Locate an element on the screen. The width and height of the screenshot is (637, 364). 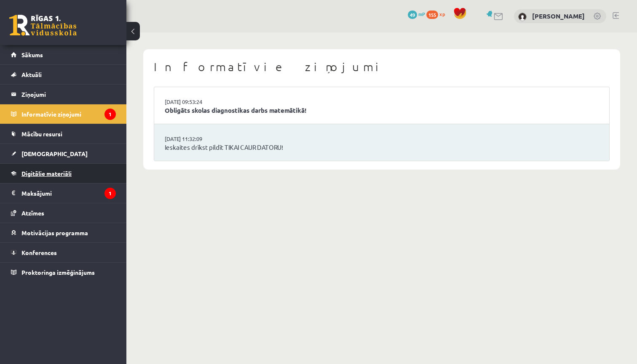
legend: Ziņojumi is located at coordinates (69, 94).